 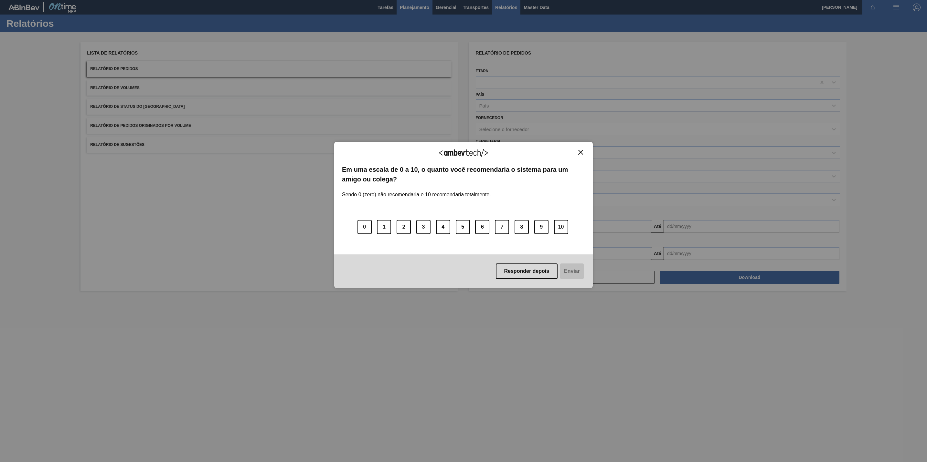 I want to click on button: 9, so click(x=541, y=227).